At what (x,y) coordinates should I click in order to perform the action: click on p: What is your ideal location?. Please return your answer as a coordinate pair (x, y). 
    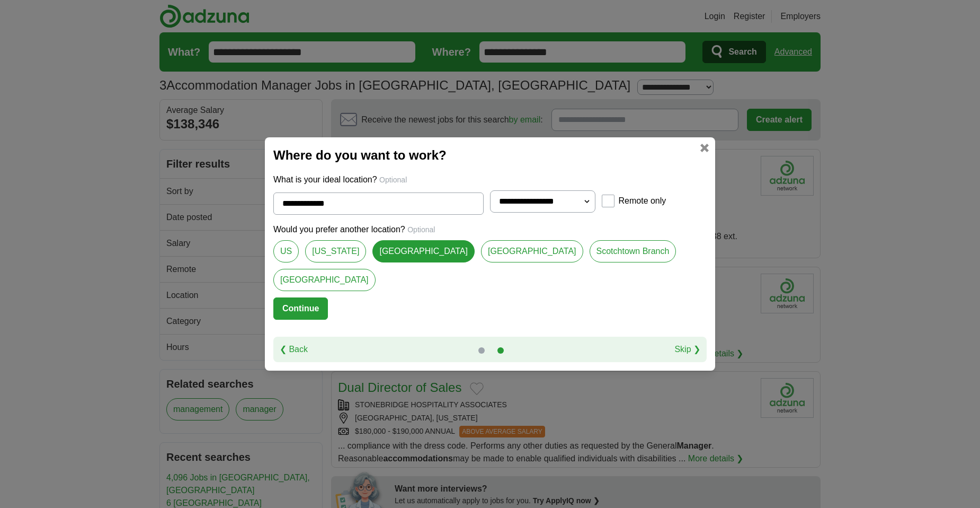
    Looking at the image, I should click on (490, 179).